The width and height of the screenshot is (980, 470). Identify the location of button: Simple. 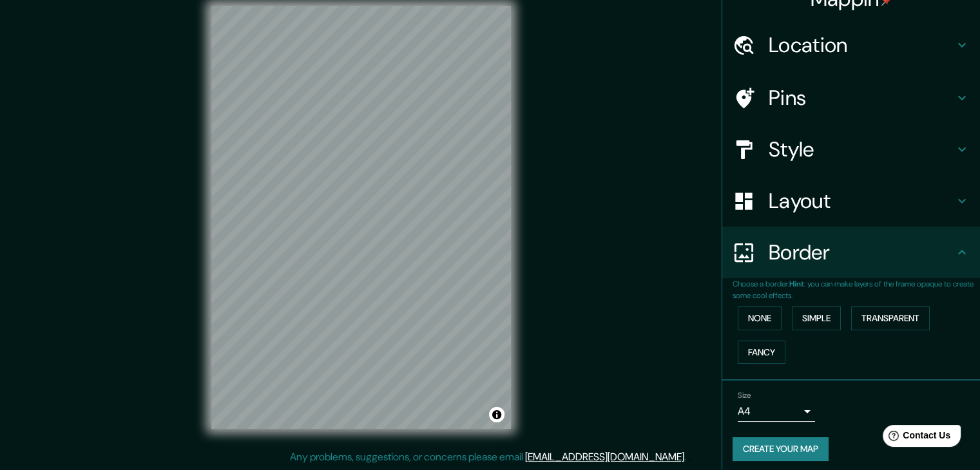
(816, 318).